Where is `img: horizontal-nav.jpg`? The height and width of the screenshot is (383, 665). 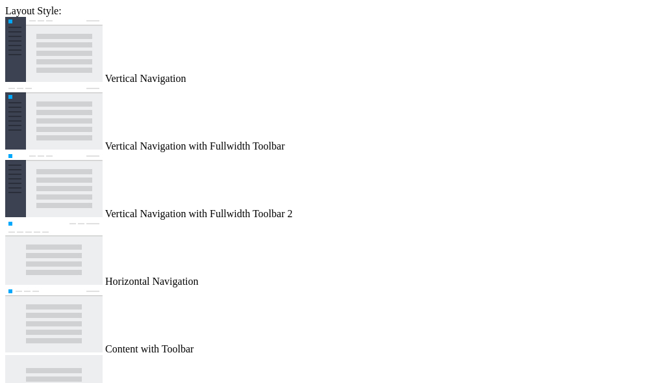
img: horizontal-nav.jpg is located at coordinates (54, 252).